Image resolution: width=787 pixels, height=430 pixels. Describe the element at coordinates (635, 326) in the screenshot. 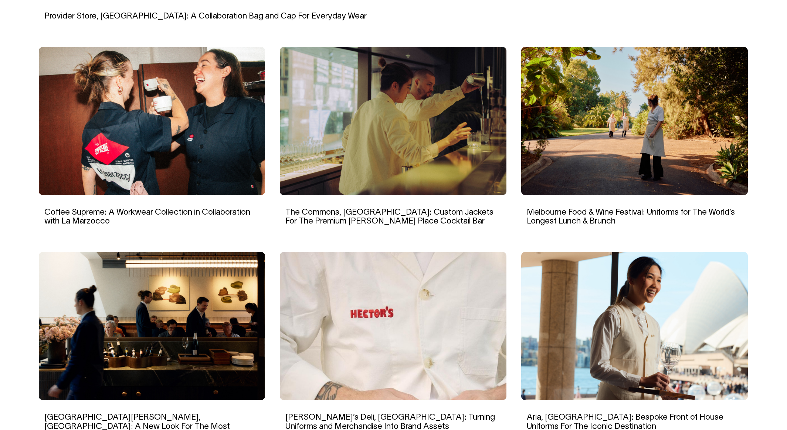

I see `img: Aria, Sydney: Bespoke Front of House Uniforms For The Iconic Destination` at that location.